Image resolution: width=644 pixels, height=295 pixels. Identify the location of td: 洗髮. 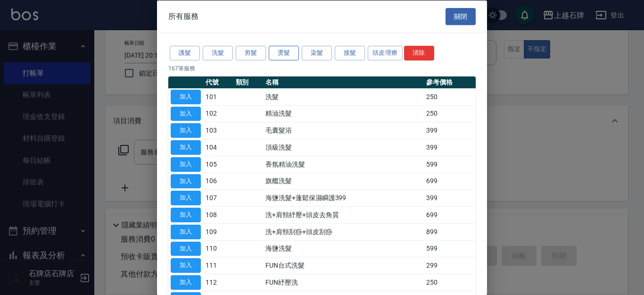
(343, 97).